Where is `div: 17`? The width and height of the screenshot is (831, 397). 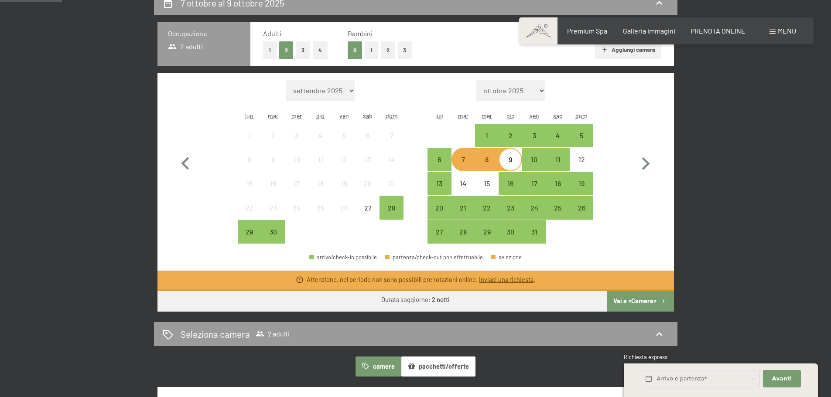 div: 17 is located at coordinates (534, 191).